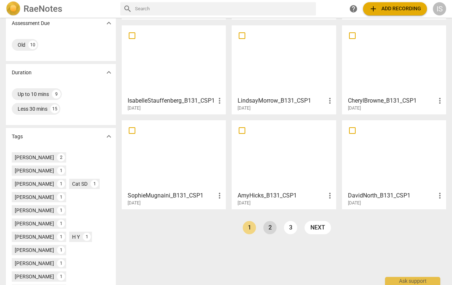  Describe the element at coordinates (33, 45) in the screenshot. I see `div: 10` at that location.